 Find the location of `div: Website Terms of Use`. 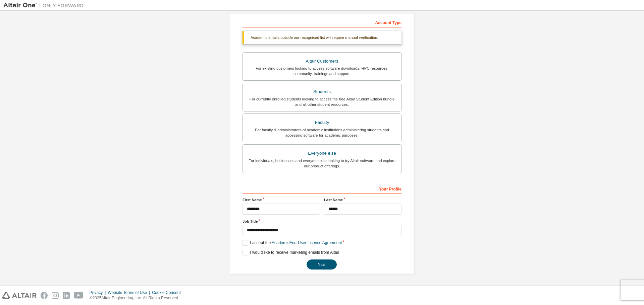

div: Website Terms of Use is located at coordinates (130, 293).